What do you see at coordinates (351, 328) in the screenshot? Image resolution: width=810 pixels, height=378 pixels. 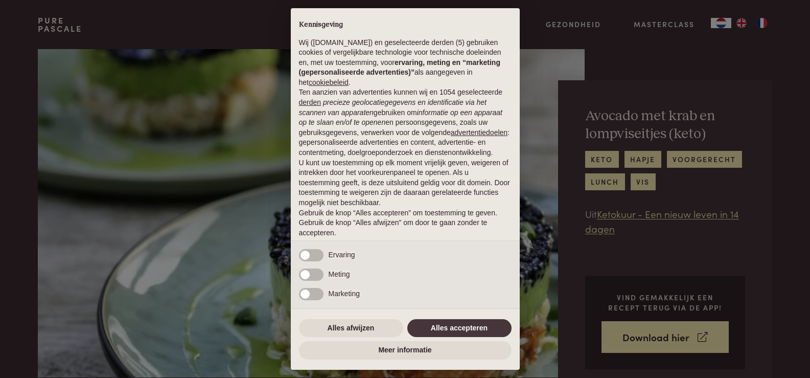 I see `button: Alles afwijzen` at bounding box center [351, 328].